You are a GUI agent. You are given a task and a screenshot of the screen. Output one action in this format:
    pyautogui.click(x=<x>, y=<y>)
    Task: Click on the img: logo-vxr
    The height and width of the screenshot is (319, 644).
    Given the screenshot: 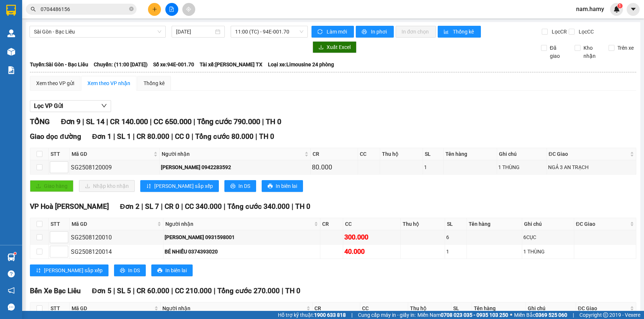 What is the action you would take?
    pyautogui.click(x=11, y=10)
    